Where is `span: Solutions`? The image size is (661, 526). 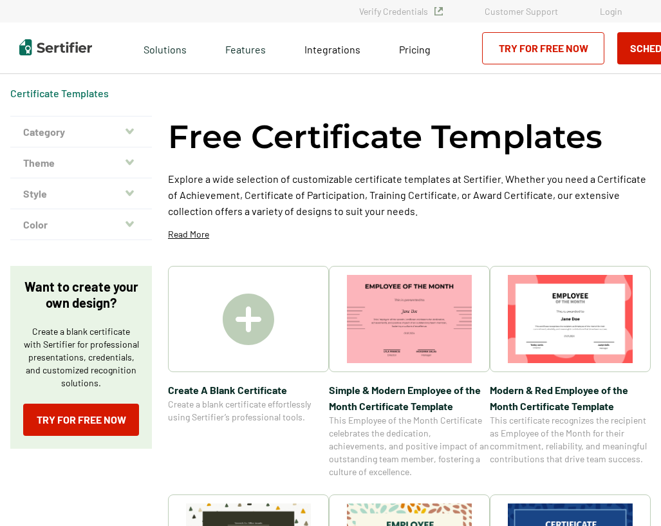
span: Solutions is located at coordinates (165, 48).